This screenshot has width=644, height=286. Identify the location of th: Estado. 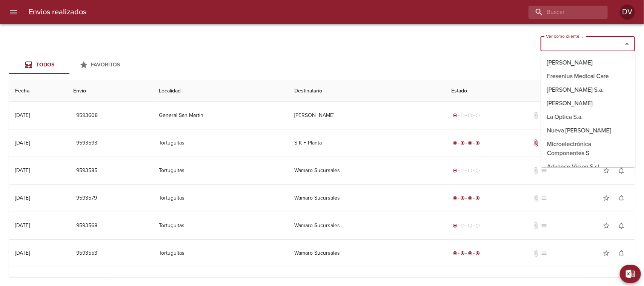
(540, 91).